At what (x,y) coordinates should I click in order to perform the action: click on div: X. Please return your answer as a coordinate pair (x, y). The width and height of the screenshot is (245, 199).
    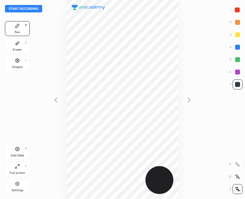
    Looking at the image, I should click on (235, 176).